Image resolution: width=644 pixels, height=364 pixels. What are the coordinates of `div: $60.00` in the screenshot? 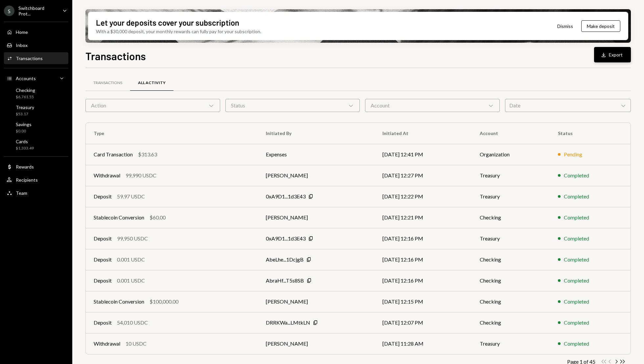 It's located at (157, 217).